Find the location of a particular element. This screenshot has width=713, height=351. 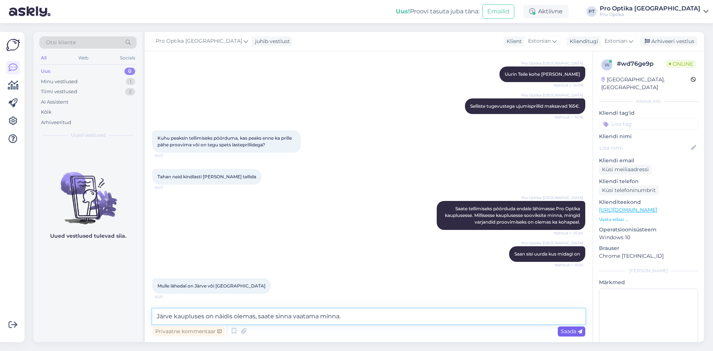

div: # wd76ge9p is located at coordinates (642, 64).